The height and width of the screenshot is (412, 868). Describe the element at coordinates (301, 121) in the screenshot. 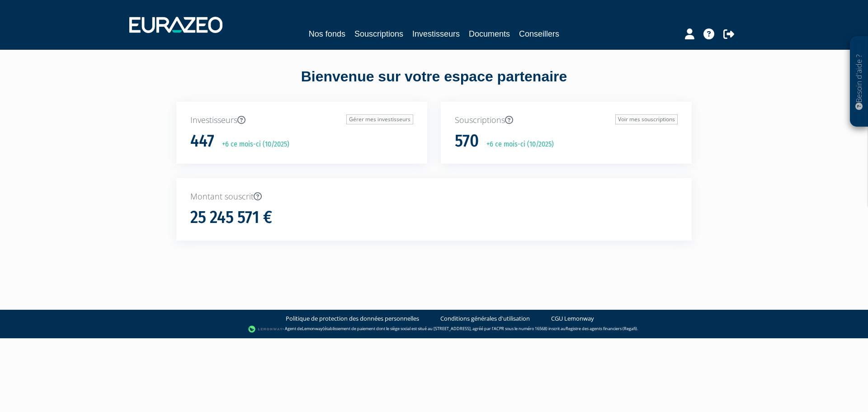

I see `p: Investisseurs` at that location.